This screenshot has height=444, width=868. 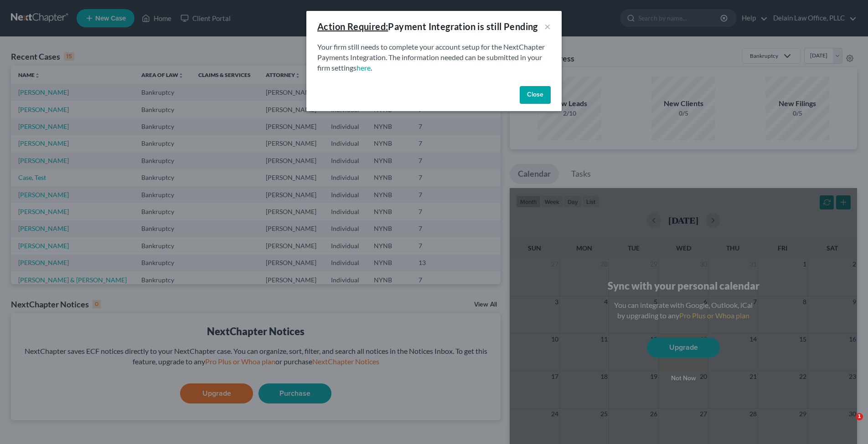 I want to click on button: Close, so click(x=535, y=96).